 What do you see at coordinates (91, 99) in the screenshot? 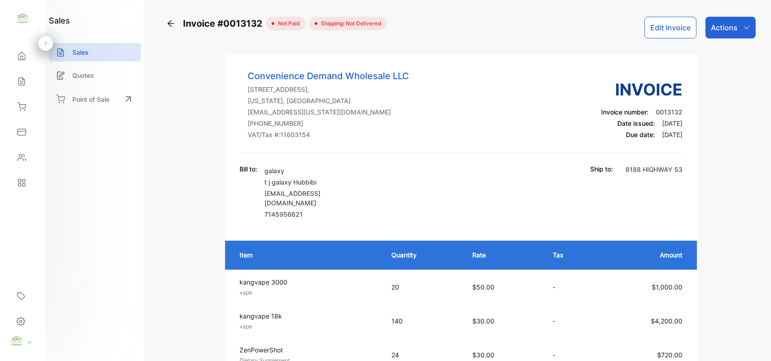
I see `p: Point of Sale` at bounding box center [91, 99].